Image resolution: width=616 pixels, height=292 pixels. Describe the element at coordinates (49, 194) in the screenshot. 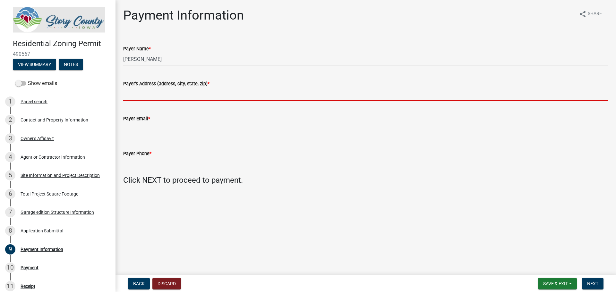

I see `div: Total Project Square Footage` at that location.